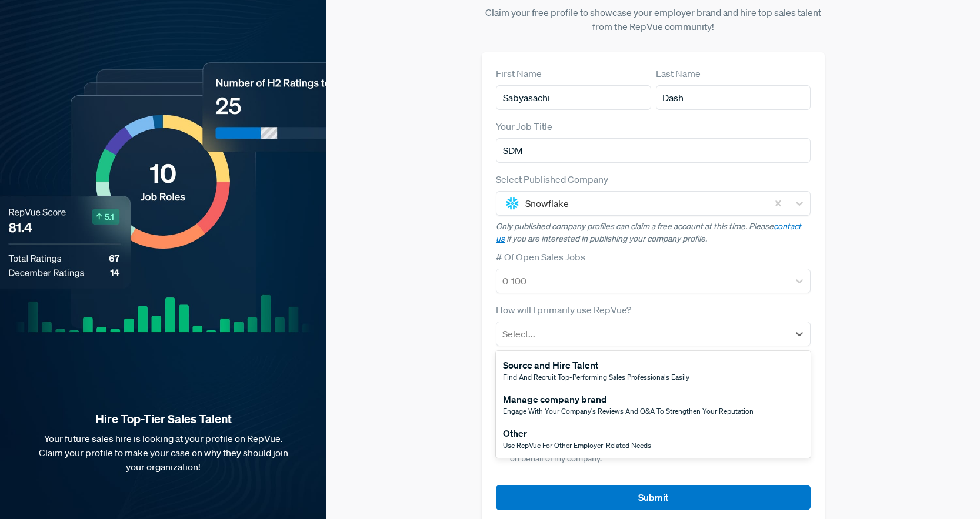 The image size is (980, 519). What do you see at coordinates (577, 433) in the screenshot?
I see `div: Other` at bounding box center [577, 433].